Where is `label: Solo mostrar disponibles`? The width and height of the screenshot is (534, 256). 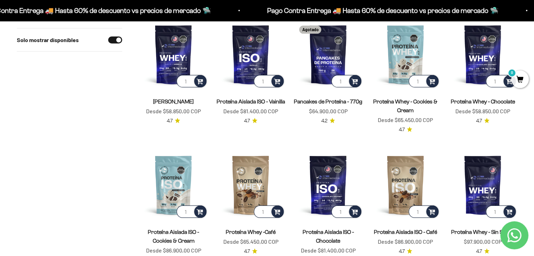 label: Solo mostrar disponibles is located at coordinates (48, 40).